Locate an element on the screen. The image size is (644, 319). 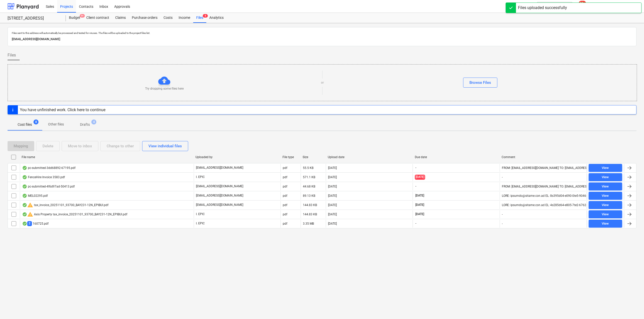
span: 2 is located at coordinates (29, 223).